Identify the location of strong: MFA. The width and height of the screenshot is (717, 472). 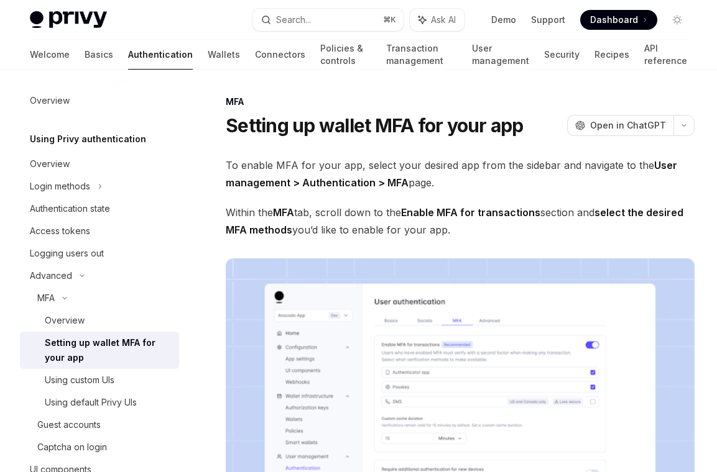
(283, 213).